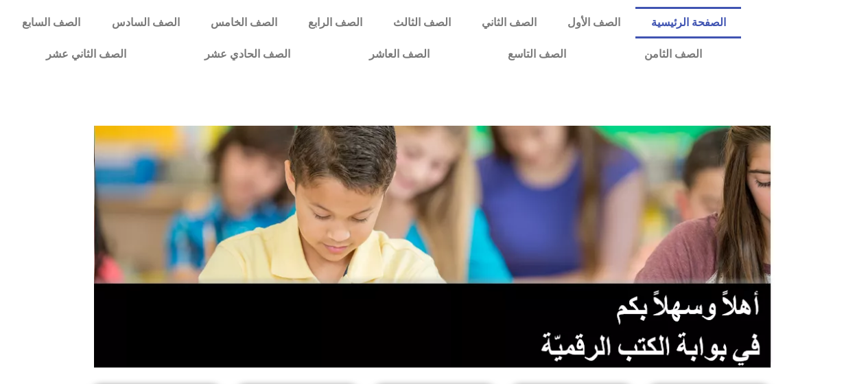  I want to click on a: الصف الأول, so click(594, 23).